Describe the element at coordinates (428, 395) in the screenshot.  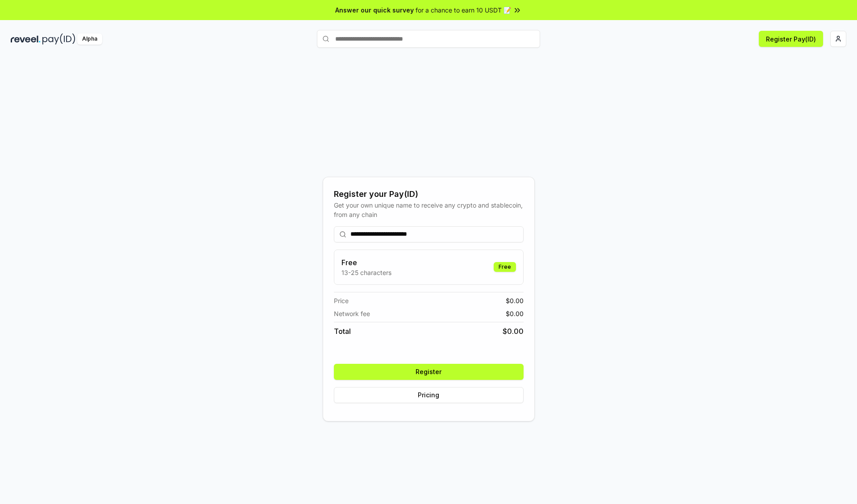
I see `button: Pricing` at that location.